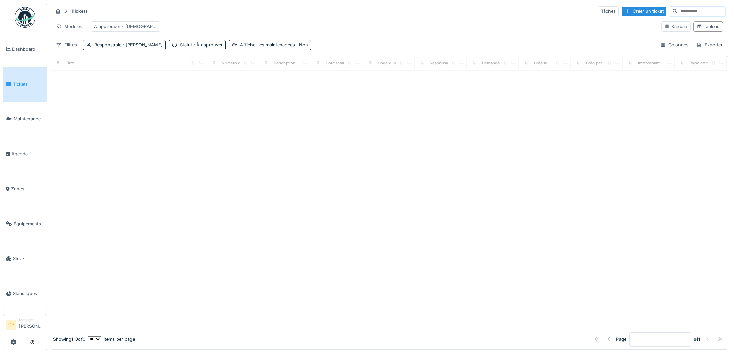 The image size is (734, 354). Describe the element at coordinates (649, 63) in the screenshot. I see `div: Intervenant` at that location.